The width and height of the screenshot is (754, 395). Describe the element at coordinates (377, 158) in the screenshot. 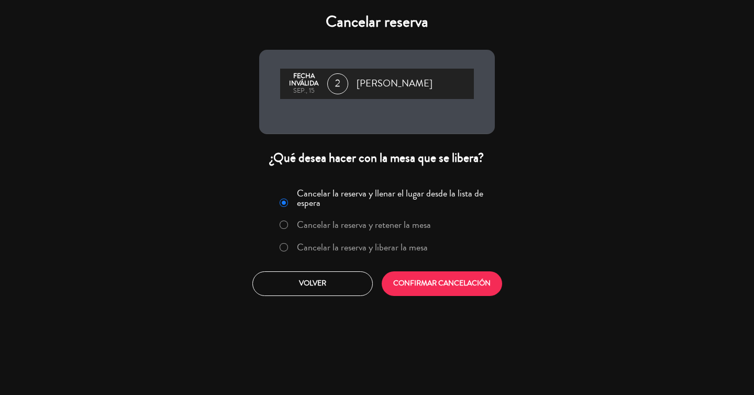

I see `div: ¿Qué desea hacer con la mesa que se libera?` at that location.